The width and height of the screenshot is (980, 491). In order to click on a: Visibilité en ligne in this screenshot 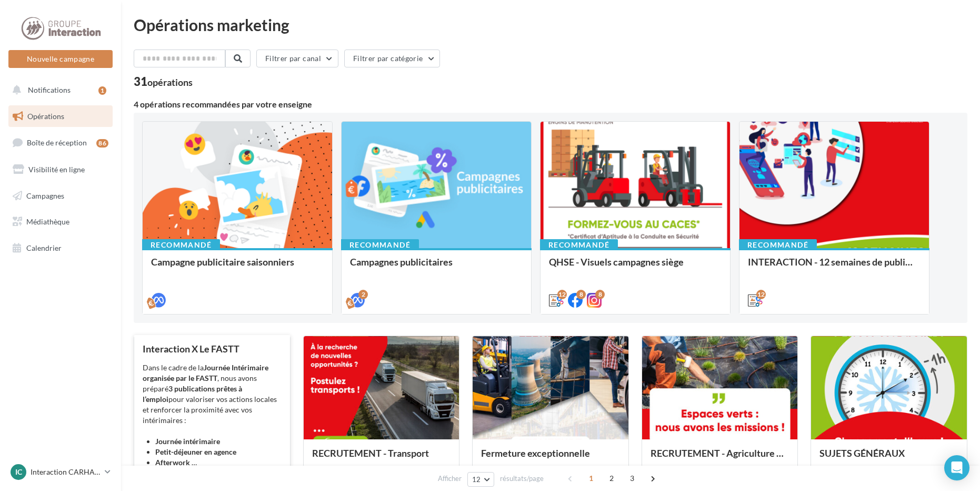, I will do `click(60, 170)`.